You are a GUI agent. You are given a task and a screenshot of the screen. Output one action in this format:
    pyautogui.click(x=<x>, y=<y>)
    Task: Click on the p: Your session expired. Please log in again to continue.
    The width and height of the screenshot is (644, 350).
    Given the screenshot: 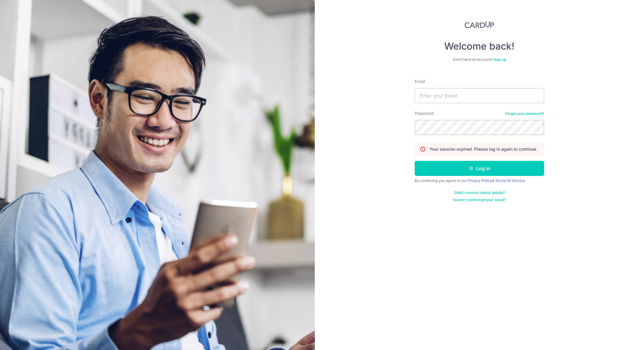 What is the action you would take?
    pyautogui.click(x=483, y=149)
    